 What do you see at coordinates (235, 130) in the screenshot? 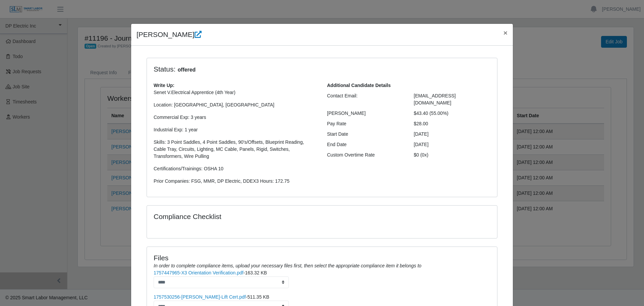
I see `p: Industrial Exp: 1 year` at bounding box center [235, 130].